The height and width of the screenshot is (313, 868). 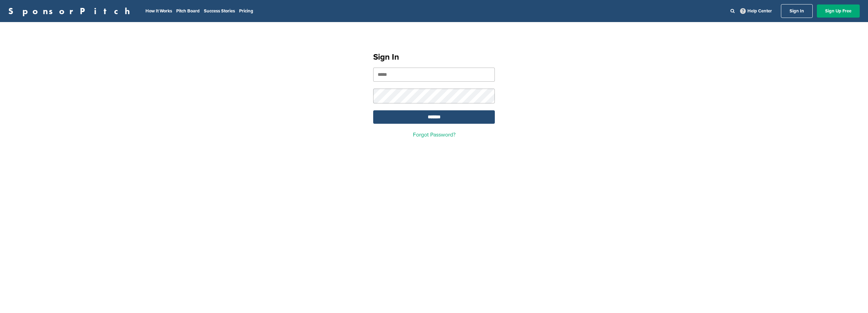 What do you see at coordinates (71, 11) in the screenshot?
I see `a: SponsorPitch` at bounding box center [71, 11].